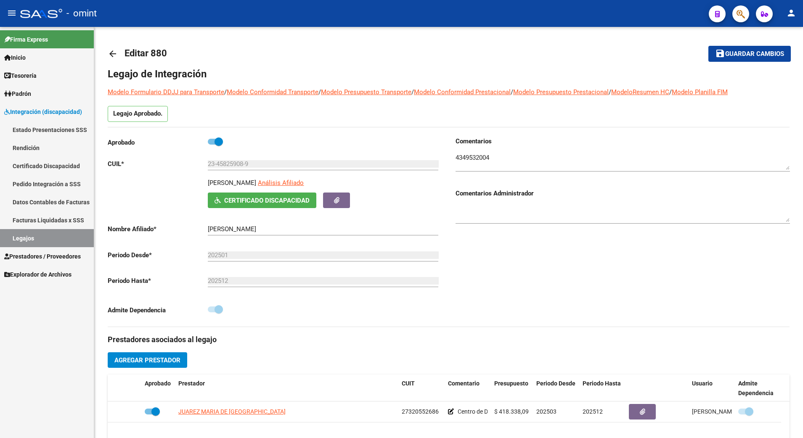  Describe the element at coordinates (158, 310) in the screenshot. I see `p: Admite Dependencia` at that location.